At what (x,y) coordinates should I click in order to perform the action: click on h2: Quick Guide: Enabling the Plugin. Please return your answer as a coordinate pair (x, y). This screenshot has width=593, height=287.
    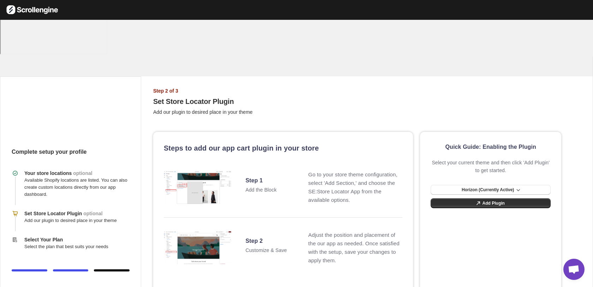
    Looking at the image, I should click on (490, 147).